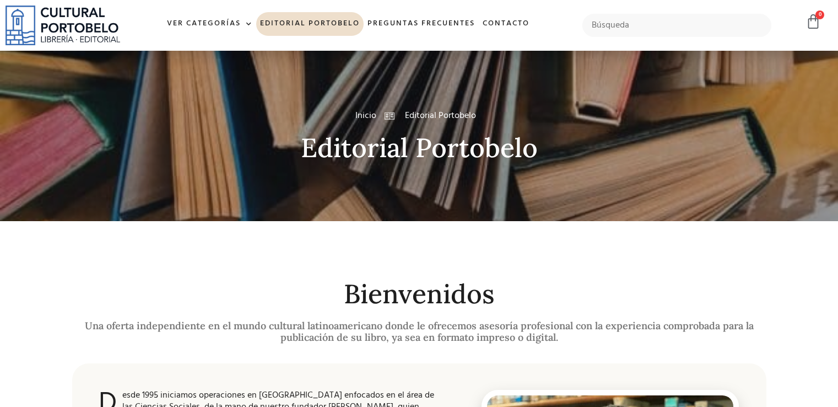 This screenshot has height=407, width=838. Describe the element at coordinates (676, 25) in the screenshot. I see `input: Búsqueda` at that location.